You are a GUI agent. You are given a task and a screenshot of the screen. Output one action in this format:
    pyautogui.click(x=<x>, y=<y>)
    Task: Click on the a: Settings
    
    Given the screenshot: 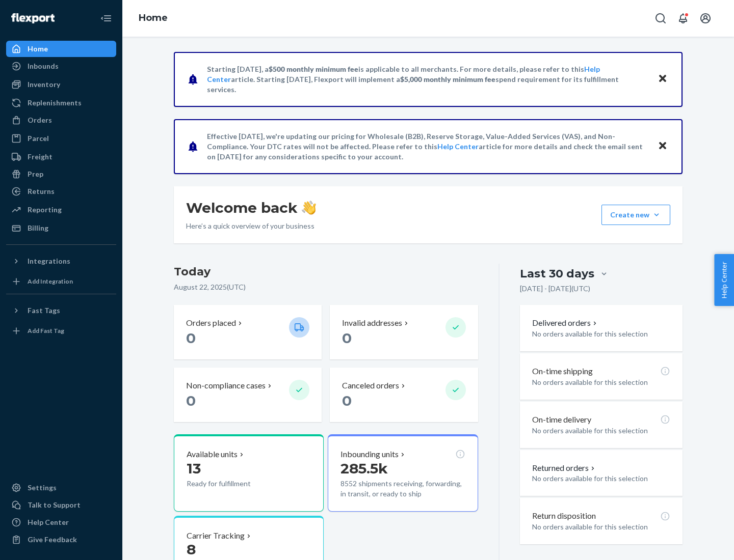 What is the action you would take?
    pyautogui.click(x=61, y=488)
    